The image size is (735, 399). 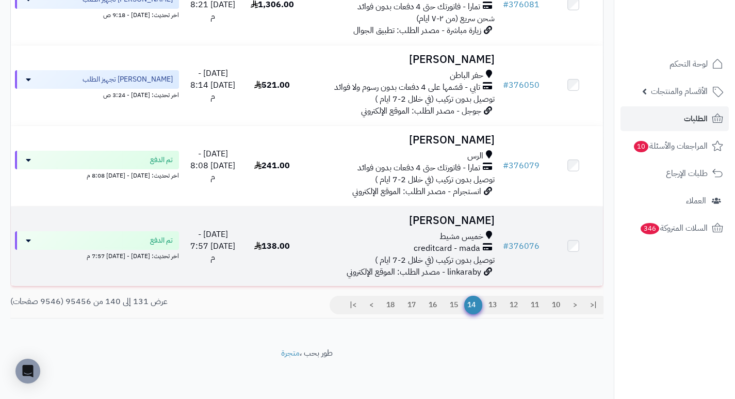 I want to click on span: 138.00, so click(x=272, y=246).